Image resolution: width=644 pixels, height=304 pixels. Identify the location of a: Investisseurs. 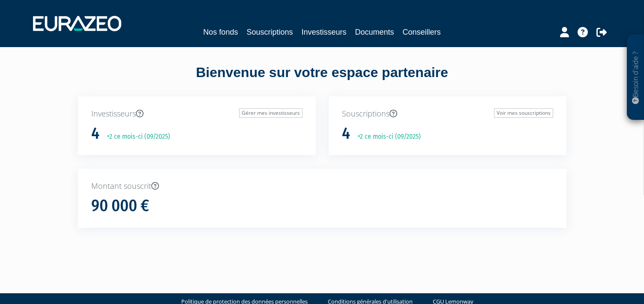
(324, 32).